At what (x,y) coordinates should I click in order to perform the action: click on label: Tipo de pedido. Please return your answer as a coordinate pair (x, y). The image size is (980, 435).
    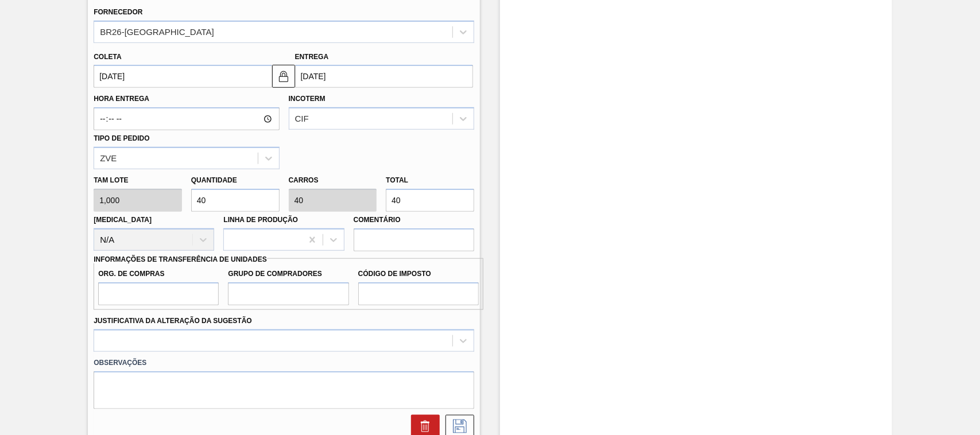
    Looking at the image, I should click on (122, 138).